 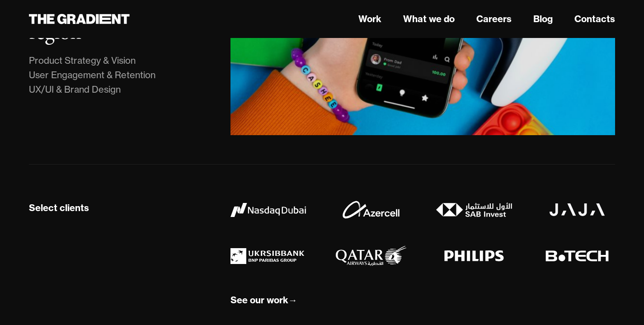 What do you see at coordinates (429, 19) in the screenshot?
I see `a: What we do` at bounding box center [429, 19].